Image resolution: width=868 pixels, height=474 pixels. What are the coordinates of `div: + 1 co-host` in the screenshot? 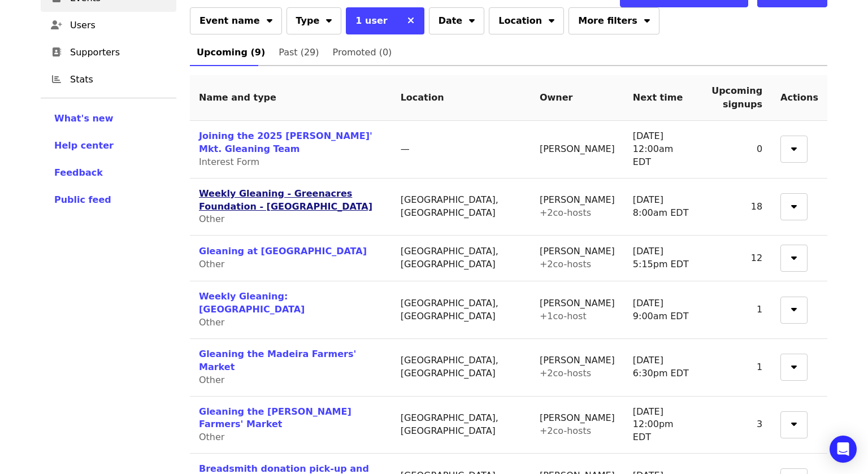 It's located at (577, 316).